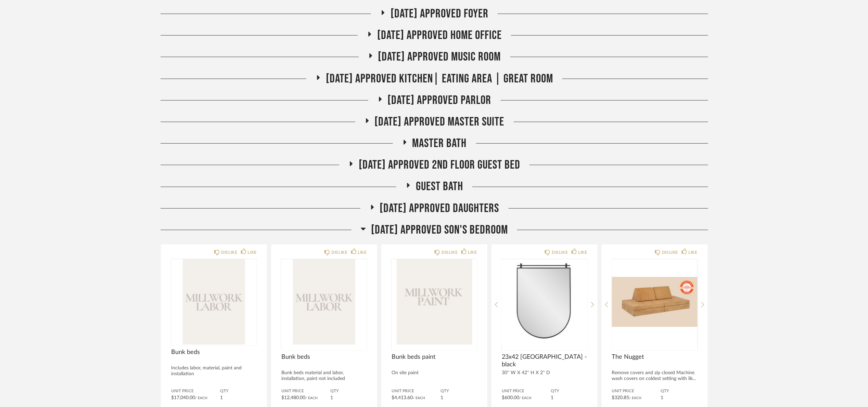 The image size is (868, 407). I want to click on span: $600.00, so click(510, 398).